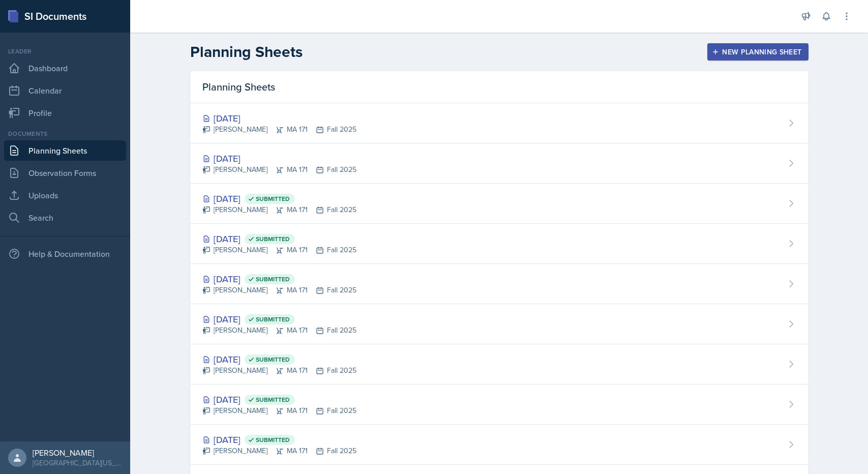 Image resolution: width=868 pixels, height=474 pixels. I want to click on div: New Planning Sheet, so click(758, 52).